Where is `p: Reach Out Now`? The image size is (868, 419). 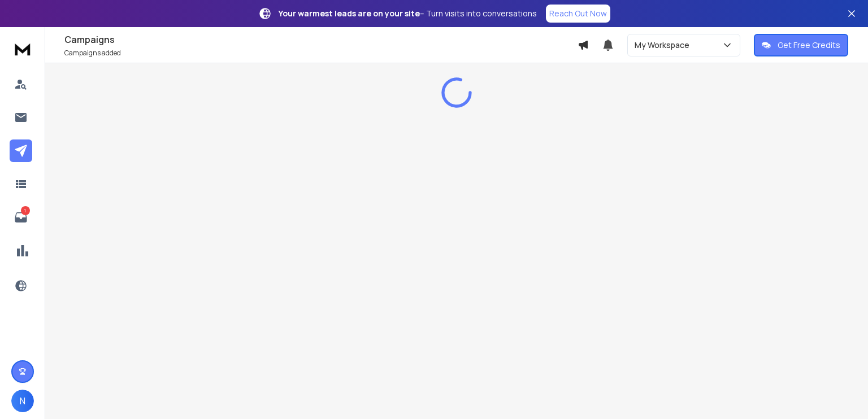
p: Reach Out Now is located at coordinates (578, 14).